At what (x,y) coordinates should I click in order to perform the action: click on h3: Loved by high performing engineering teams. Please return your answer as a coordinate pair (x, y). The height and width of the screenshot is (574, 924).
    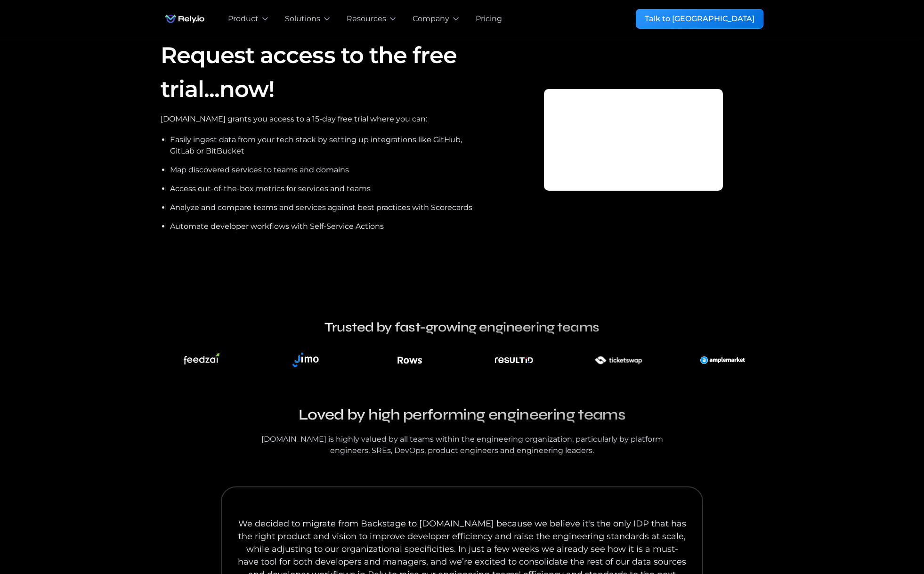
    Looking at the image, I should click on (462, 414).